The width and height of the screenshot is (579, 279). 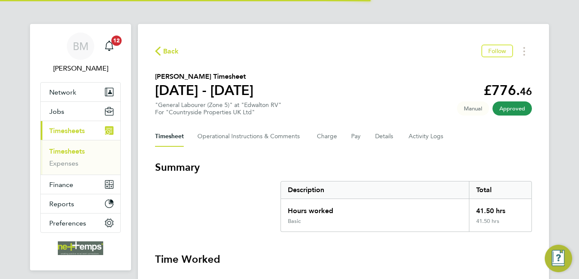 I want to click on div: Timesheets, so click(x=81, y=157).